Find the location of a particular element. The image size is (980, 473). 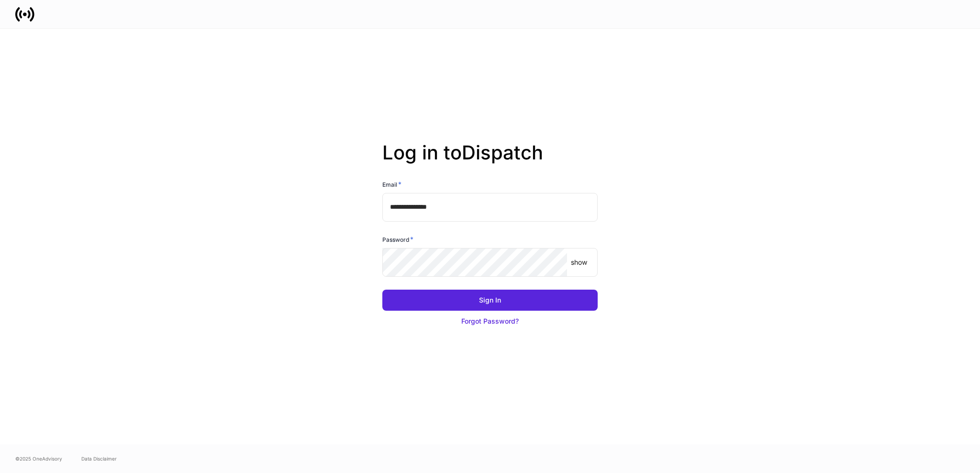

div: Sign In is located at coordinates (490, 301).